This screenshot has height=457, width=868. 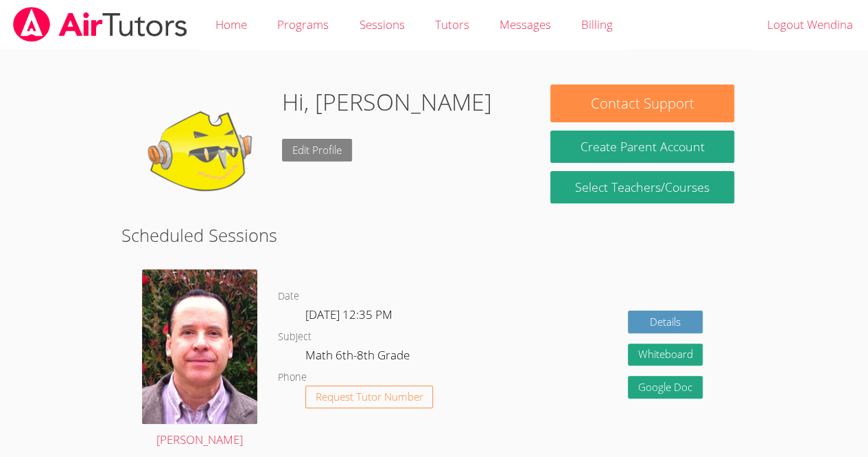 I want to click on img: airtutors_banner-c4298cdbf04f3fff15de1276eac7730deb9818008684d7c2e4769d2f7ddbe033.png, so click(x=100, y=24).